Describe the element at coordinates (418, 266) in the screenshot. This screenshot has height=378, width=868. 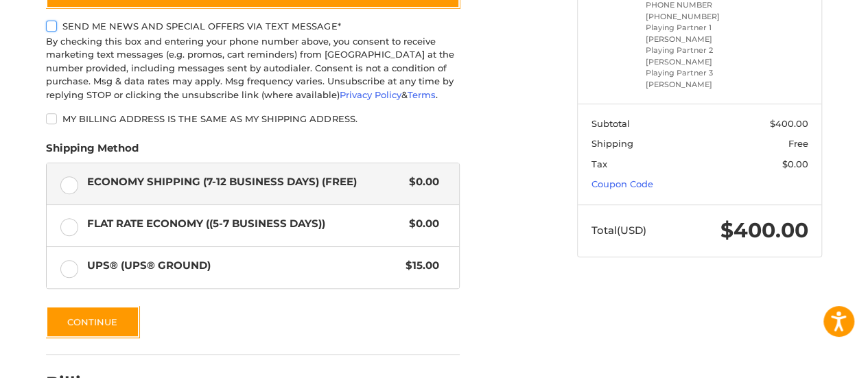
I see `span: $15.00` at that location.